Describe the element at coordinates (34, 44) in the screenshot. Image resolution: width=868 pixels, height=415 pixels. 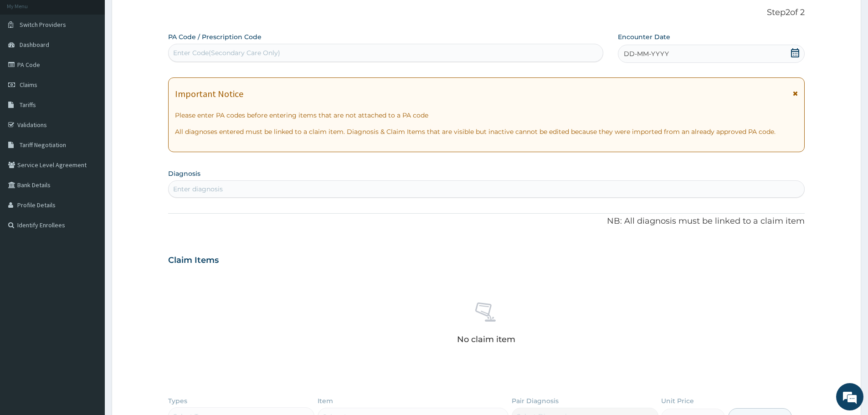
I see `span: Dashboard` at that location.